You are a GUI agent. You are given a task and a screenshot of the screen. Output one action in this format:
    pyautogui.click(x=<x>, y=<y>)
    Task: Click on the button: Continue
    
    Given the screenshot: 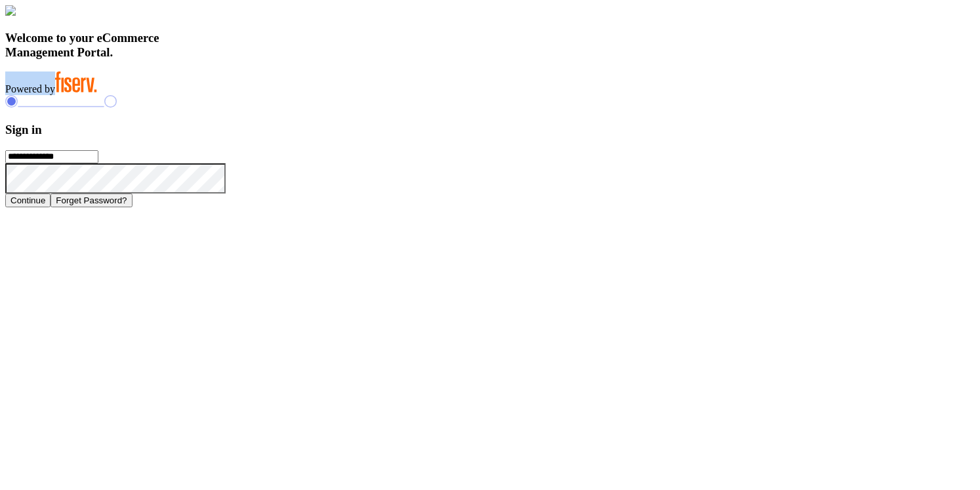 What is the action you would take?
    pyautogui.click(x=28, y=200)
    